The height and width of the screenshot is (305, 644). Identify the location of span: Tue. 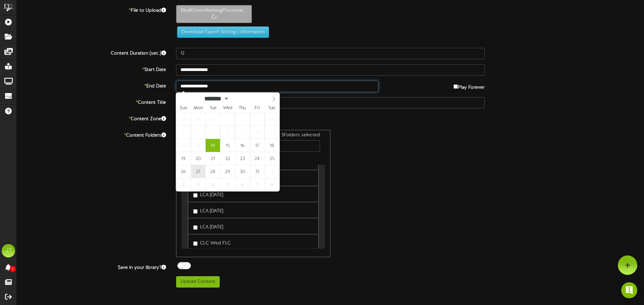
(213, 108).